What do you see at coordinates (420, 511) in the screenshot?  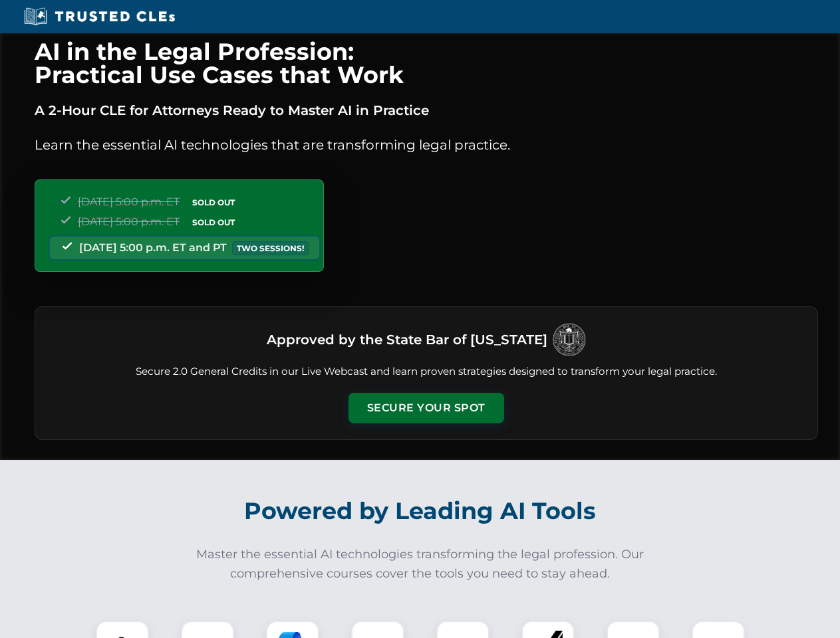 I see `h2: Powered by Leading AI Tools` at bounding box center [420, 511].